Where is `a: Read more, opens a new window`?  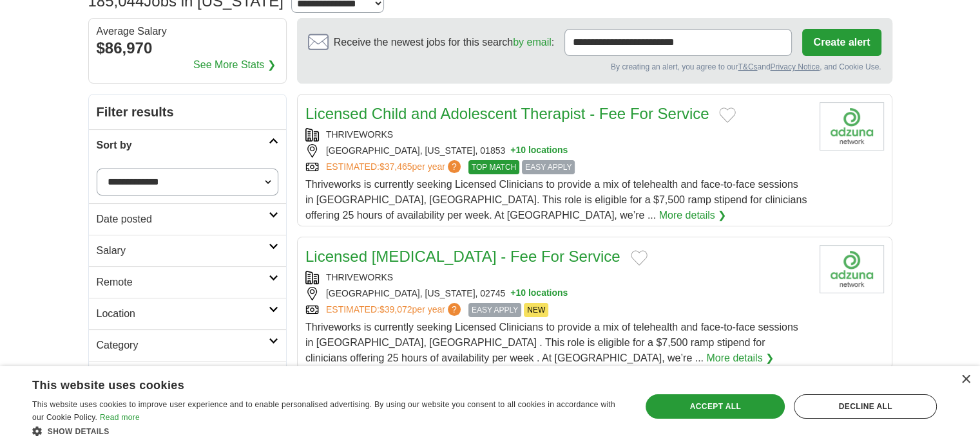
a: Read more, opens a new window is located at coordinates (120, 418).